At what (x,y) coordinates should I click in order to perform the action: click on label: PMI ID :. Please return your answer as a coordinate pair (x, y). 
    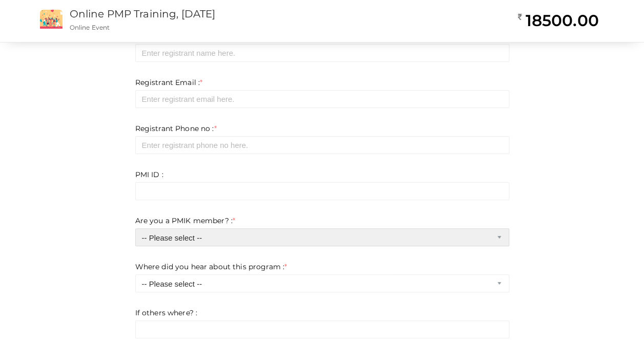
    Looking at the image, I should click on (149, 175).